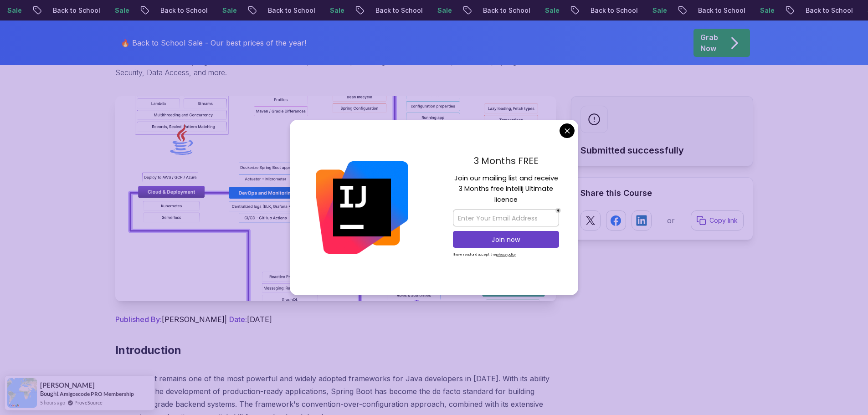 The width and height of the screenshot is (868, 415). What do you see at coordinates (21, 393) in the screenshot?
I see `img: provesource social proof notification image` at bounding box center [21, 393].